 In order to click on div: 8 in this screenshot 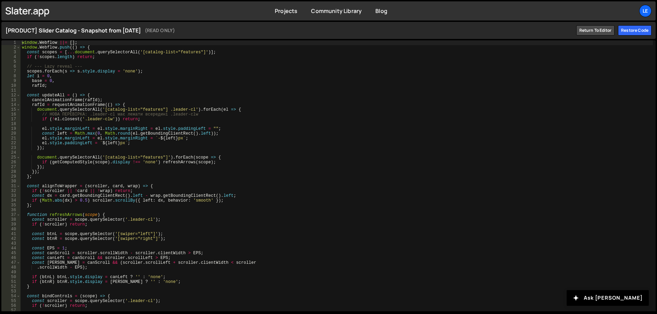, I will do `click(11, 76)`.